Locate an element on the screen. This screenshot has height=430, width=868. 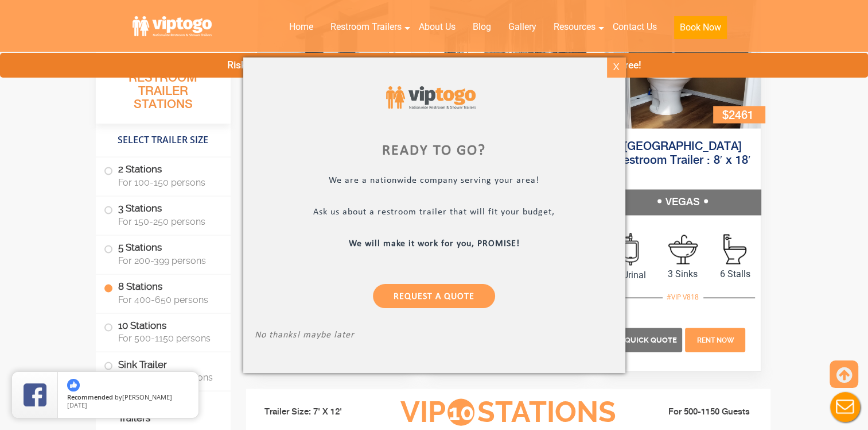
div: Ready to go? is located at coordinates (434, 150).